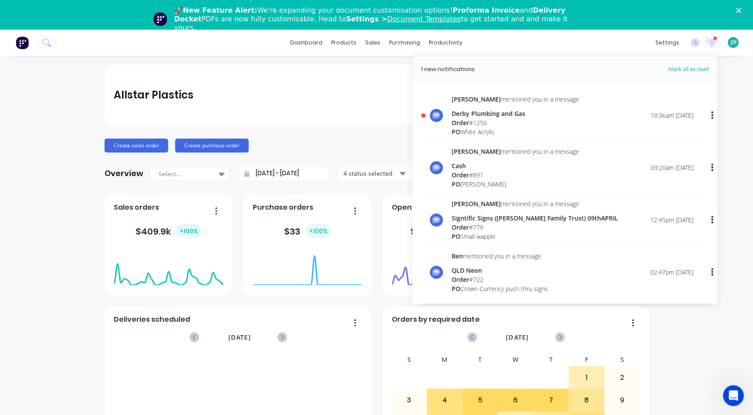 The height and width of the screenshot is (415, 753). I want to click on div: # 722, so click(500, 279).